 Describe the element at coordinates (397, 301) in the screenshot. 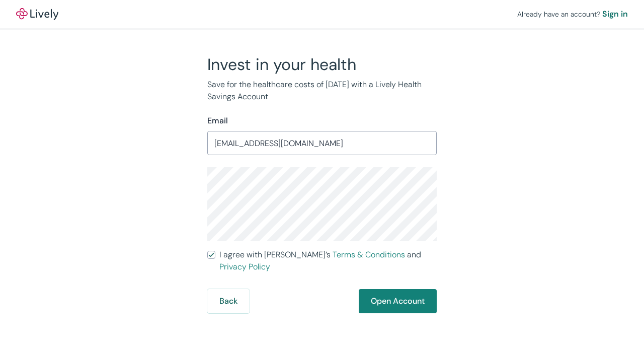

I see `button: Open Account` at that location.